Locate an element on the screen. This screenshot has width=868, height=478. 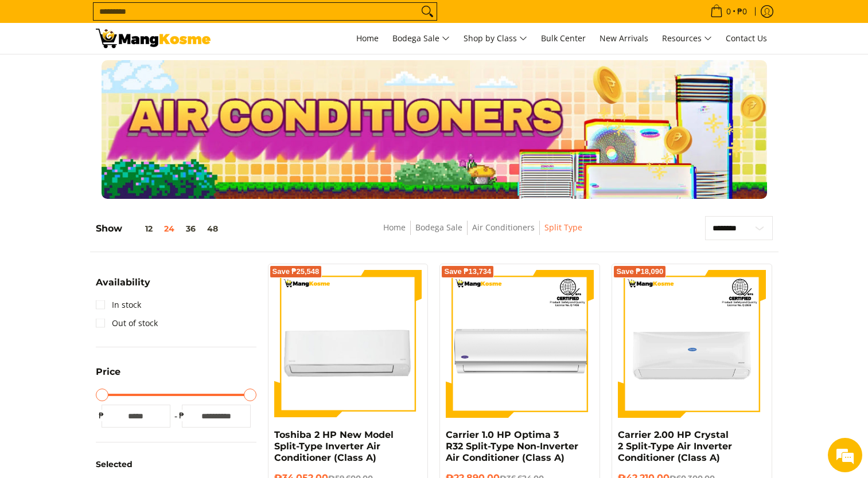
span: Split Type is located at coordinates (563, 228).